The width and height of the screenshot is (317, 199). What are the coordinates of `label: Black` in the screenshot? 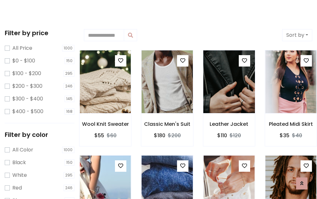 It's located at (19, 163).